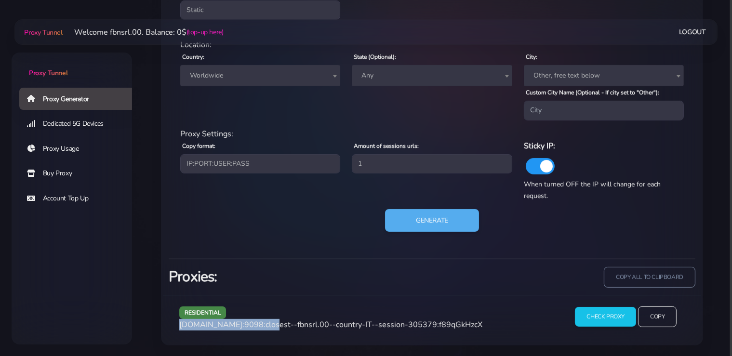  Describe the element at coordinates (205, 32) in the screenshot. I see `a: (top-up here)` at that location.